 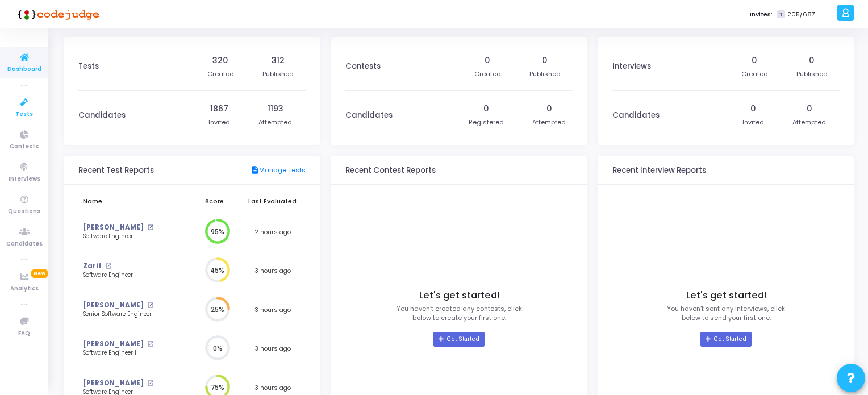 What do you see at coordinates (24, 289) in the screenshot?
I see `span: Analytics` at bounding box center [24, 289].